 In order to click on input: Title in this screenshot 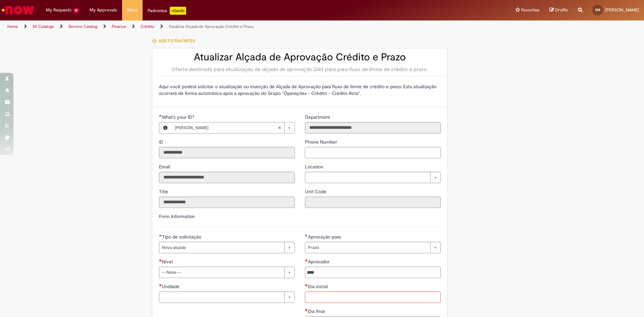, I will do `click(227, 202)`.